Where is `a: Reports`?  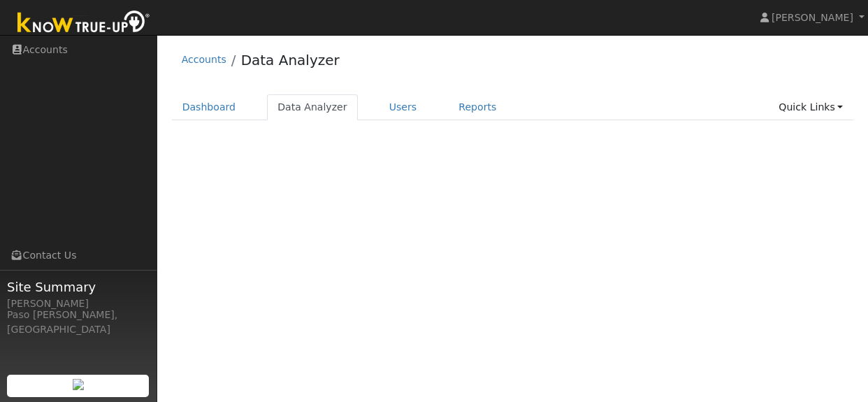
a: Reports is located at coordinates (478, 106).